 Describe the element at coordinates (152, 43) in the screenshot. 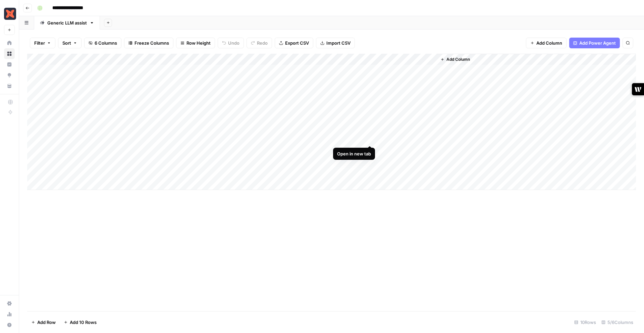

I see `span: Freeze Columns` at that location.